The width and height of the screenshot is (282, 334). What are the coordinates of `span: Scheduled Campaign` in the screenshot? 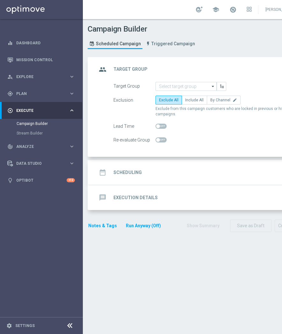 It's located at (118, 44).